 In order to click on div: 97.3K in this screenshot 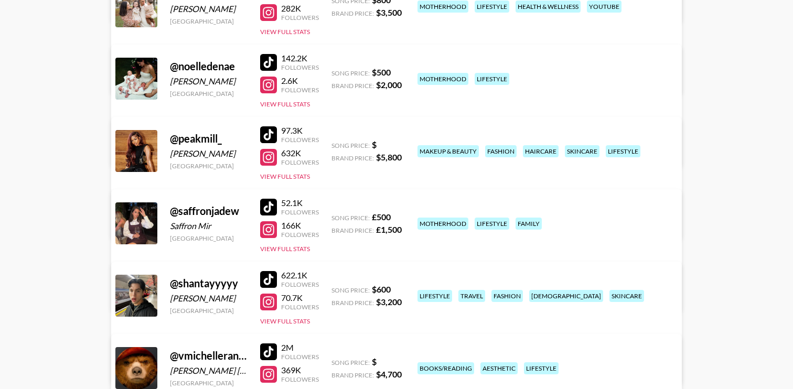, I will do `click(300, 131)`.